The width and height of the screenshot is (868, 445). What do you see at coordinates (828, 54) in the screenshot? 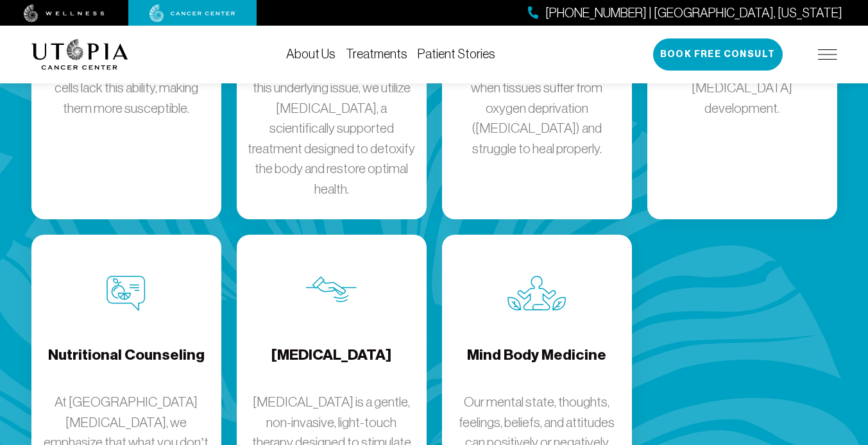
I see `img: icon-hamburger` at bounding box center [828, 54].